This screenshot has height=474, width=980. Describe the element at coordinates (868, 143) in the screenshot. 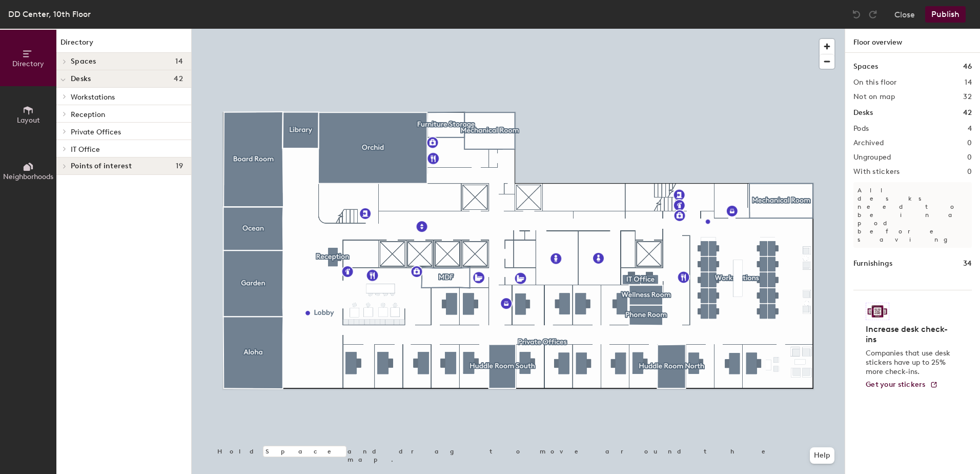

I see `h2: Archived` at that location.